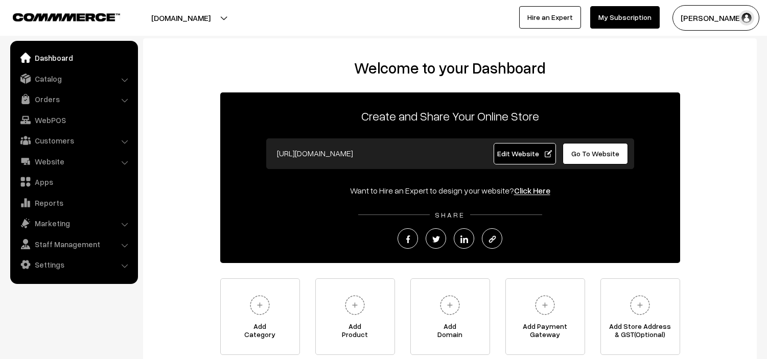  I want to click on span: SHARE, so click(450, 215).